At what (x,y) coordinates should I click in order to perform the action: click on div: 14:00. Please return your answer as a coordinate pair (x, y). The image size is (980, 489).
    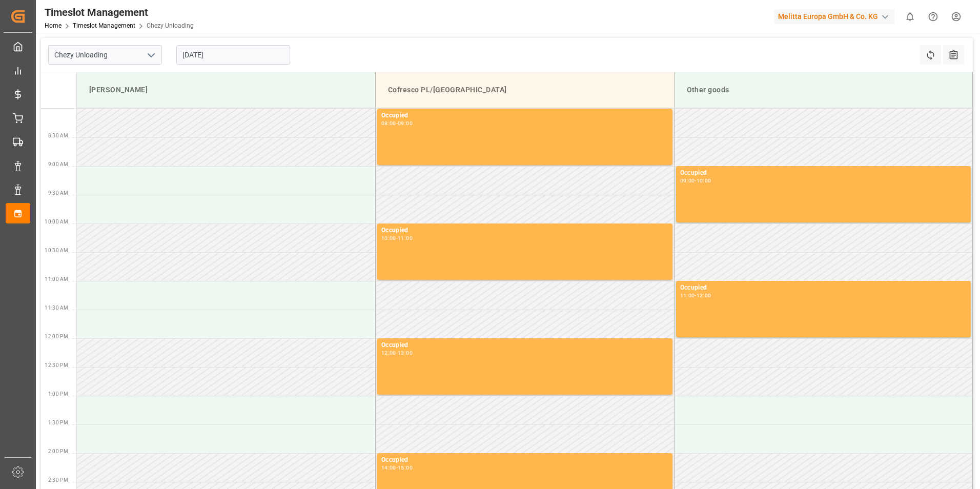
    Looking at the image, I should click on (389, 467).